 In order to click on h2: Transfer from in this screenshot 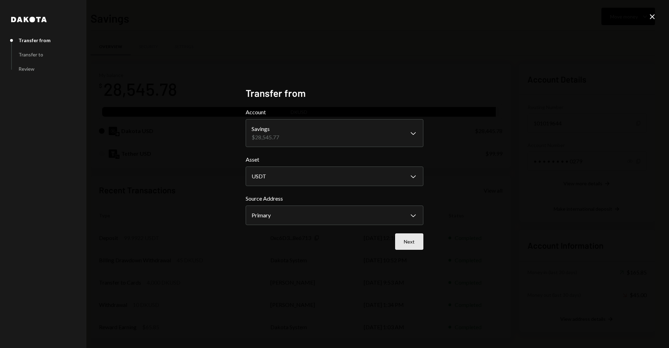, I will do `click(335, 93)`.